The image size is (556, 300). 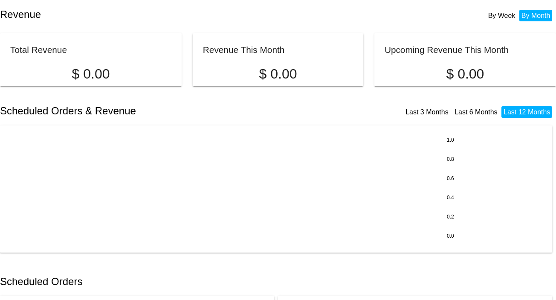 What do you see at coordinates (502, 15) in the screenshot?
I see `li: By Week` at bounding box center [502, 15].